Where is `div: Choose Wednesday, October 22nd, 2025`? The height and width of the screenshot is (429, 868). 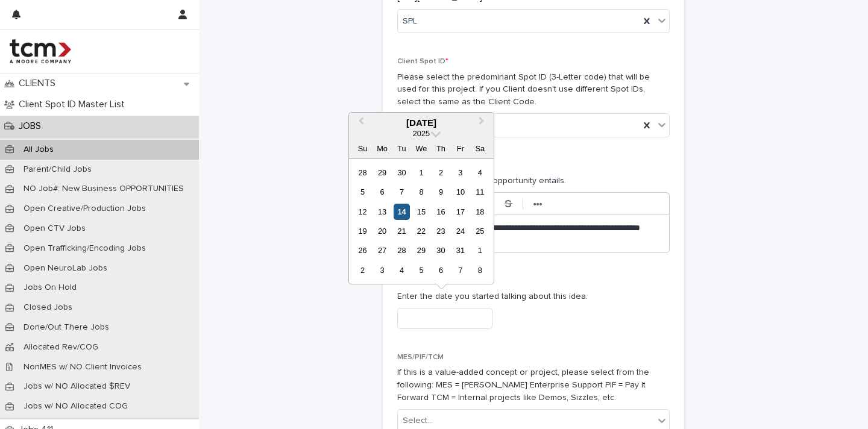
div: Choose Wednesday, October 22nd, 2025 is located at coordinates (421, 231).